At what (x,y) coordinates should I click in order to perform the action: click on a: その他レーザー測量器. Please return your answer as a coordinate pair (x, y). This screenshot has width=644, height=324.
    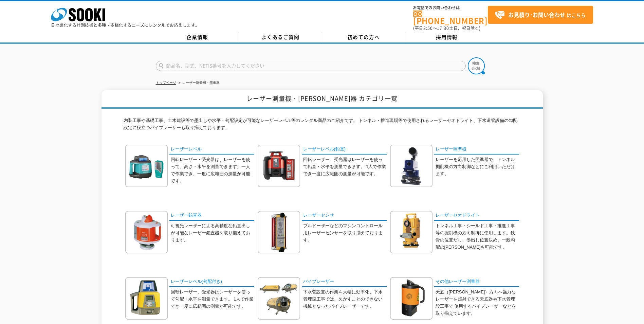
    Looking at the image, I should click on (476, 282).